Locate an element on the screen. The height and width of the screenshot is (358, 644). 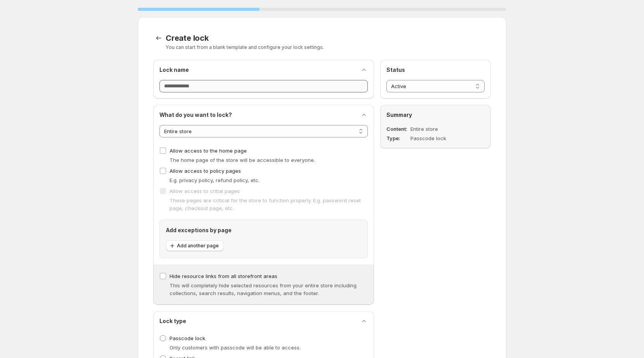
h2: Status is located at coordinates (435, 70).